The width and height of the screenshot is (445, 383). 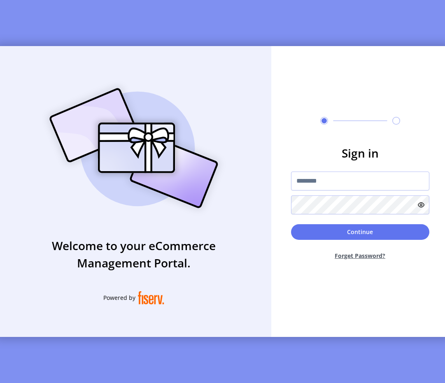 I want to click on h3: Sign in, so click(x=360, y=153).